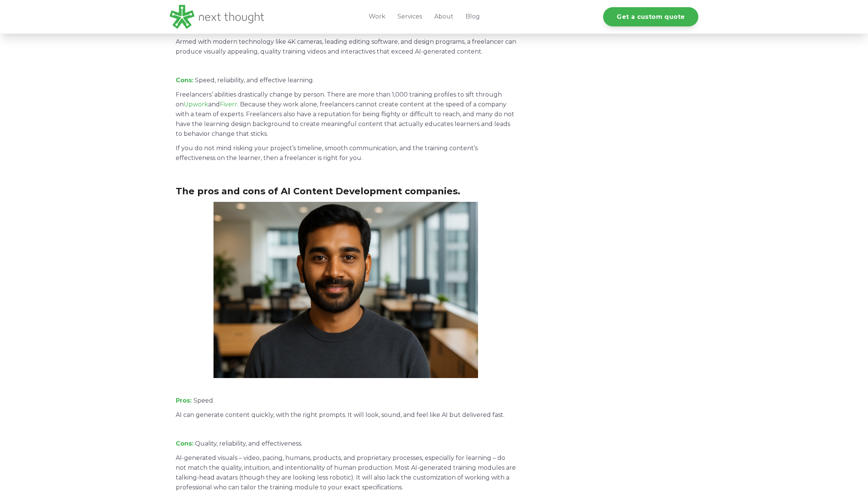 Image resolution: width=868 pixels, height=492 pixels. What do you see at coordinates (346, 415) in the screenshot?
I see `p: AI can generate content quickly, with the right prompts. It will look, sound, and feel like AI bu...` at bounding box center [346, 415].